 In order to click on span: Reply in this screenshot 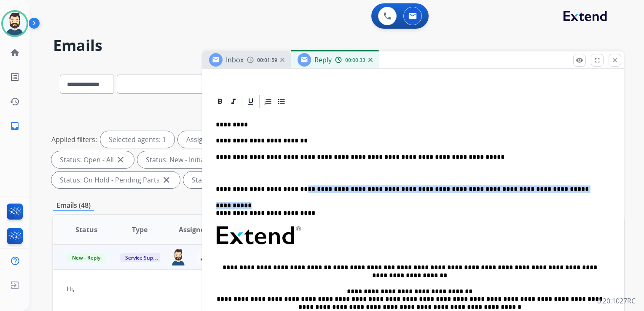, I will do `click(323, 60)`.